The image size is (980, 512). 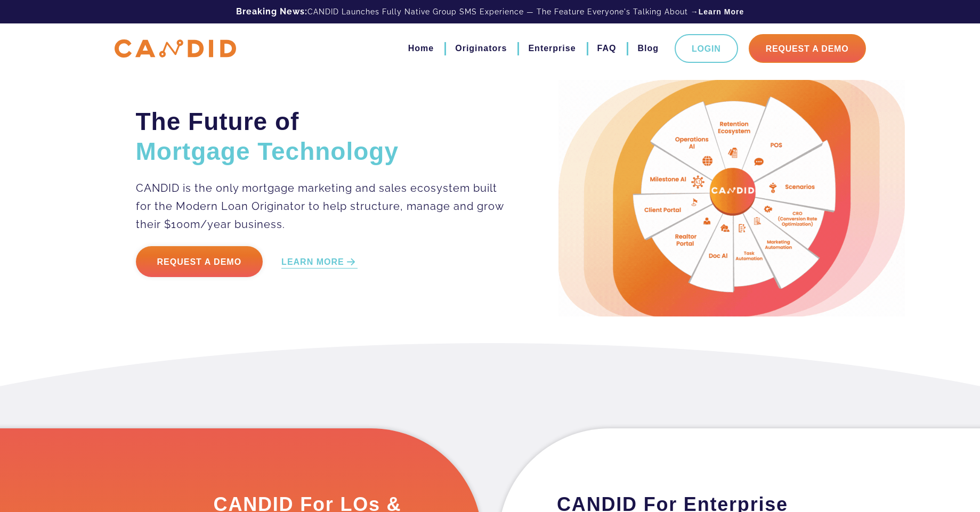 What do you see at coordinates (807, 48) in the screenshot?
I see `a: Request A Demo` at bounding box center [807, 48].